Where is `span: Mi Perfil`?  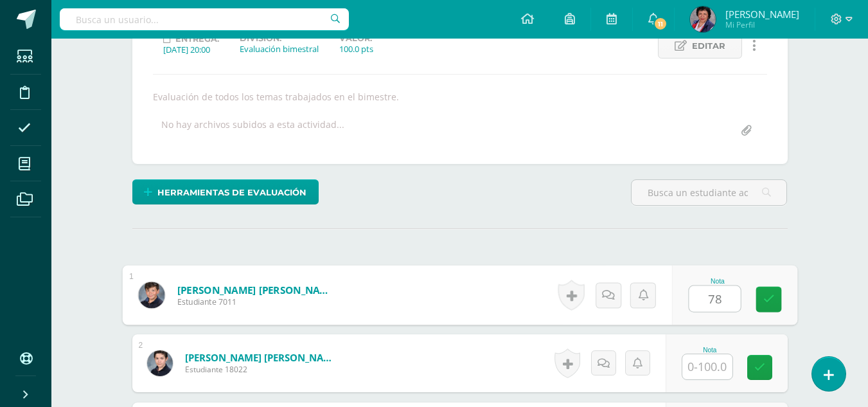
span: Mi Perfil is located at coordinates (762, 25).